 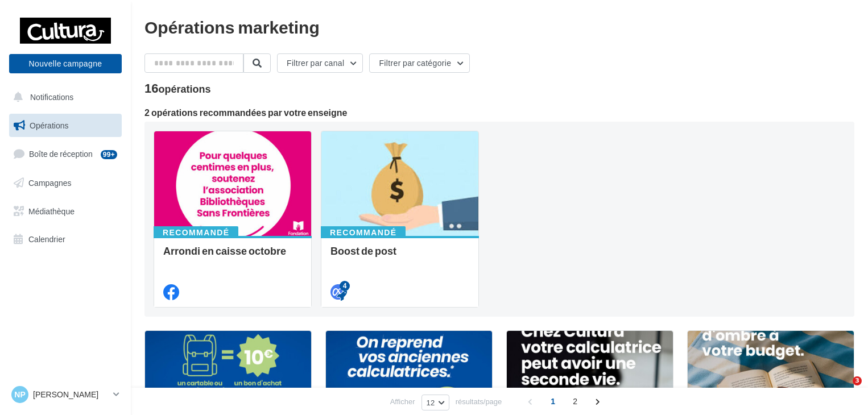 What do you see at coordinates (177, 88) in the screenshot?
I see `div: 16` at bounding box center [177, 88].